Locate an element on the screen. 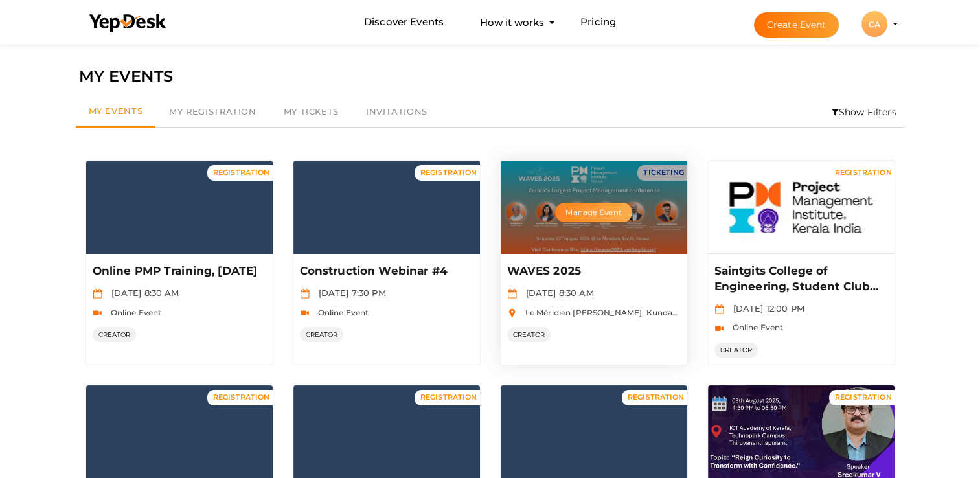  button: Create Event is located at coordinates (796, 25).